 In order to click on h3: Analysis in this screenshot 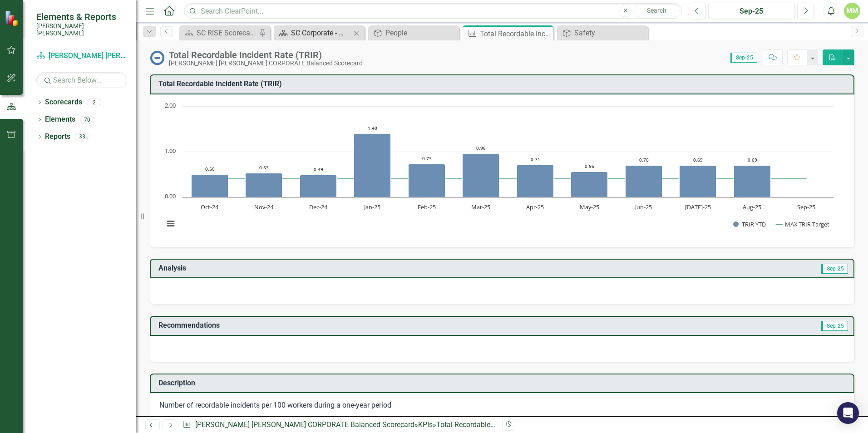, I will do `click(331, 268)`.